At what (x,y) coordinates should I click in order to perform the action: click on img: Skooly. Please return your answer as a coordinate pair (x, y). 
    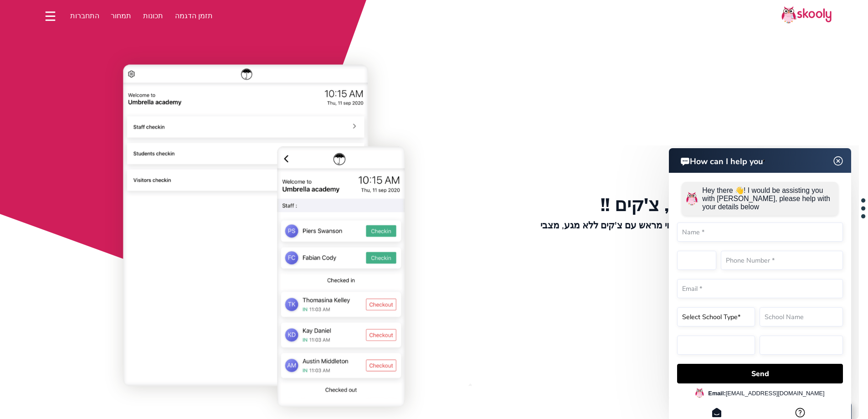
    Looking at the image, I should click on (807, 14).